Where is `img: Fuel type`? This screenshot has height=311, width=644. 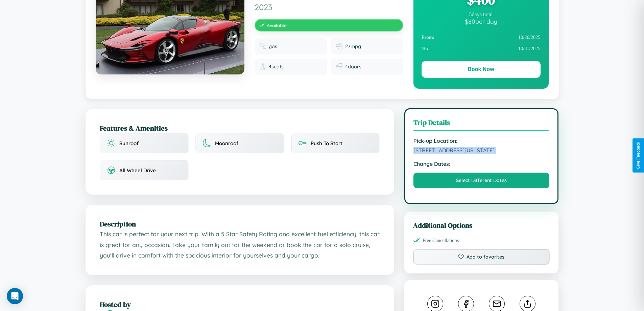 img: Fuel type is located at coordinates (262, 47).